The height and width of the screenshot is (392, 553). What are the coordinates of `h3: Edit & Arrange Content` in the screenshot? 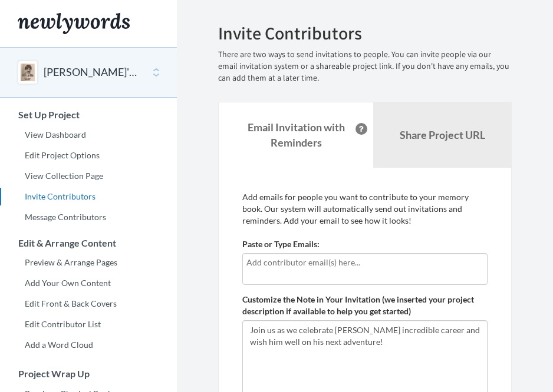 It's located at (89, 244).